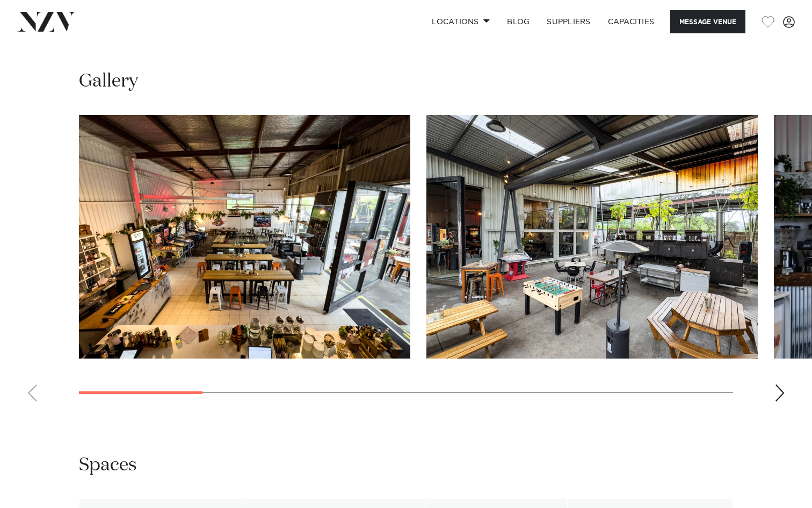 The height and width of the screenshot is (508, 812). What do you see at coordinates (245, 236) in the screenshot?
I see `img: Indoor space at WhatABBQ! in New Lynn` at bounding box center [245, 236].